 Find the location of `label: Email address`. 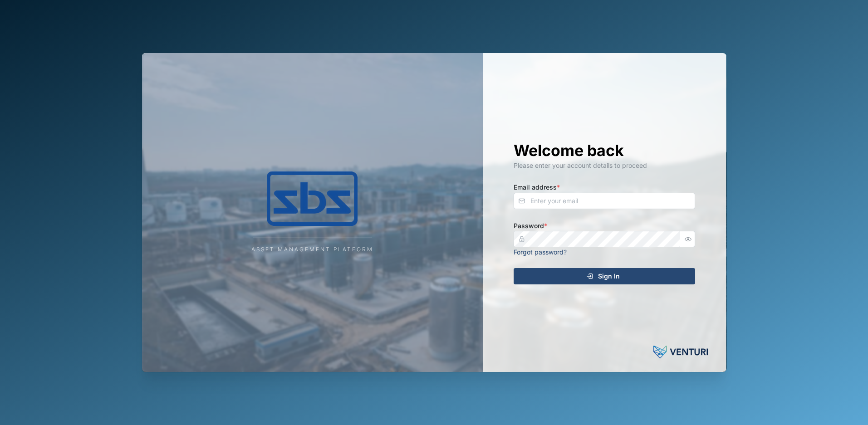

label: Email address is located at coordinates (537, 188).